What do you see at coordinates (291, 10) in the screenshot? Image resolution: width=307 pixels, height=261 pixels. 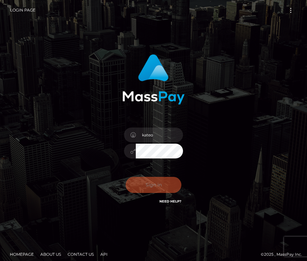 I see `button: Toggle navigation` at bounding box center [291, 10].